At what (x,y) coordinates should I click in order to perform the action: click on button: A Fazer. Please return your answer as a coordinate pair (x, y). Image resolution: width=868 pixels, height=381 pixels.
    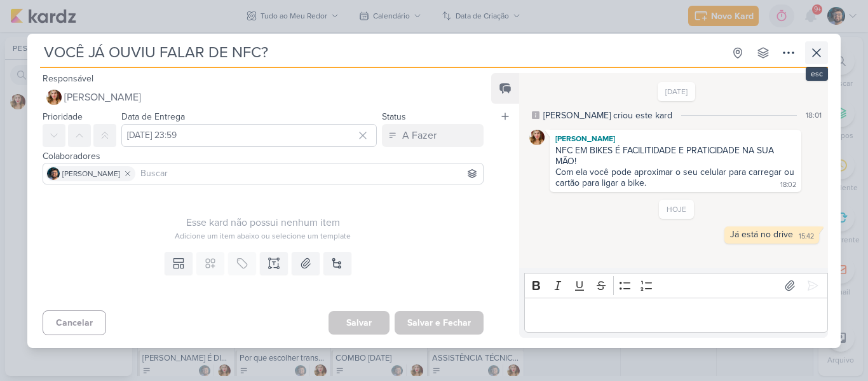
    Looking at the image, I should click on (433, 135).